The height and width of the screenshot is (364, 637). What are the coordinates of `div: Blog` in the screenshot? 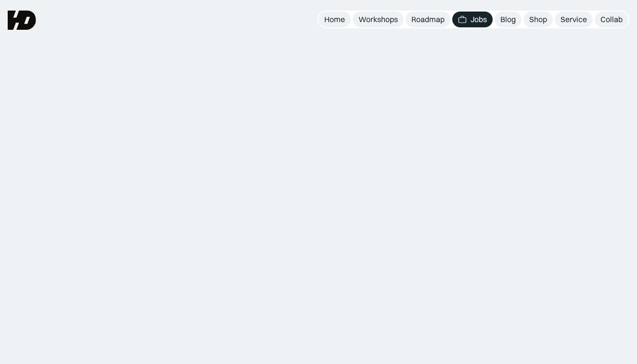 It's located at (508, 19).